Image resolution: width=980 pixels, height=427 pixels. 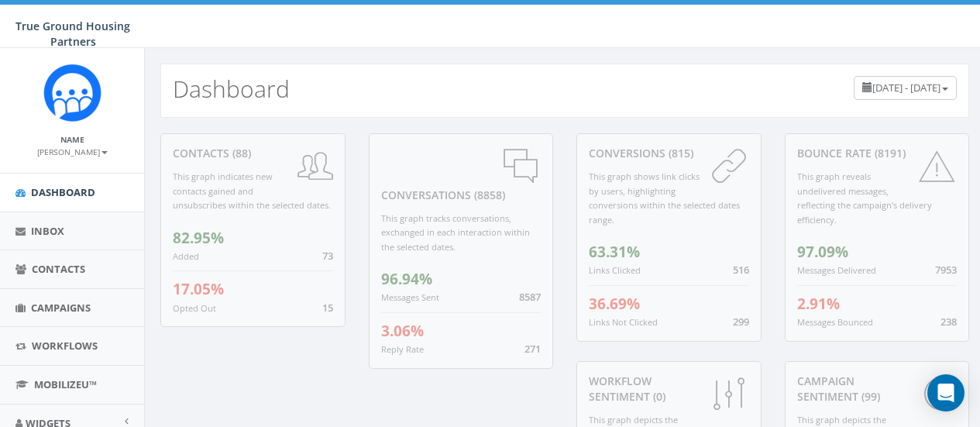 What do you see at coordinates (240, 153) in the screenshot?
I see `span: (88)` at bounding box center [240, 153].